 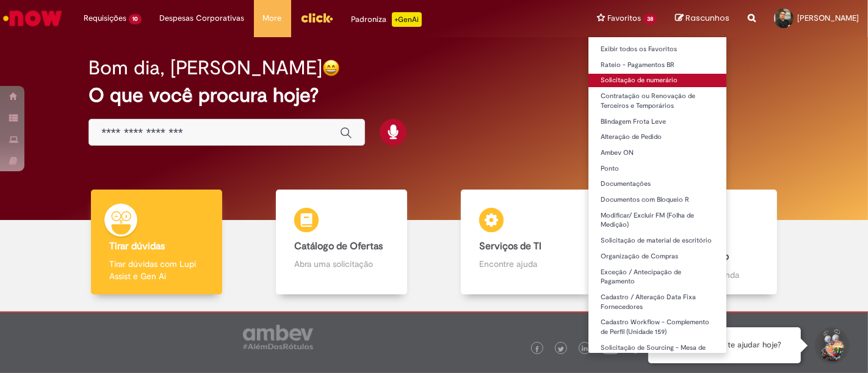 I want to click on div: Padroniza, so click(x=386, y=19).